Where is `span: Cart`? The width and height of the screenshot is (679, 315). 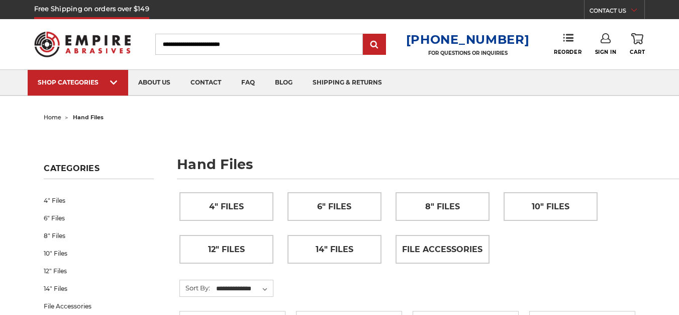
span: Cart is located at coordinates (638, 52).